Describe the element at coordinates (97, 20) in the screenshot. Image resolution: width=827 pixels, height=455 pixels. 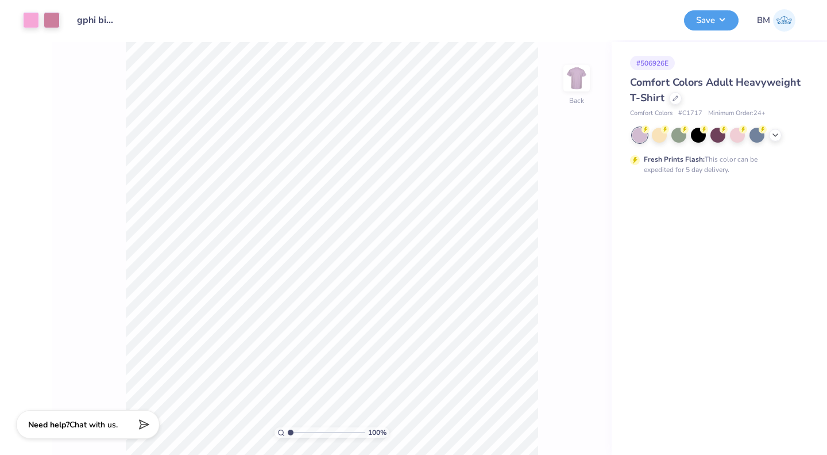
I see `input: Untitled Design` at that location.